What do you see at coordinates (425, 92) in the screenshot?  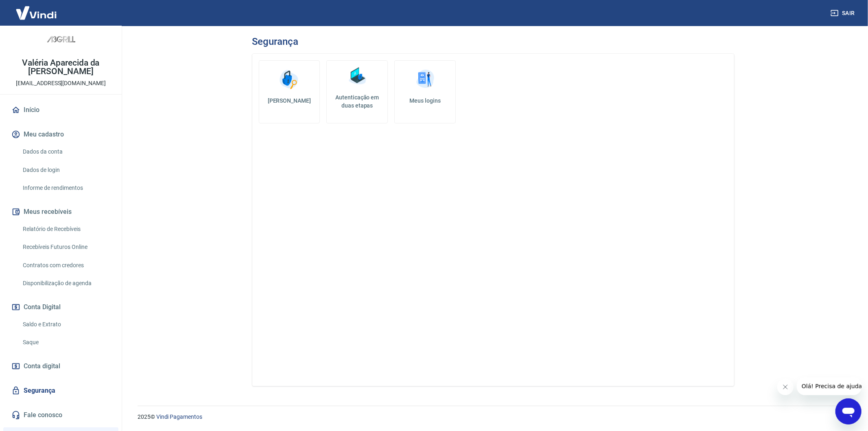 I see `a: Meus logins` at bounding box center [425, 92].